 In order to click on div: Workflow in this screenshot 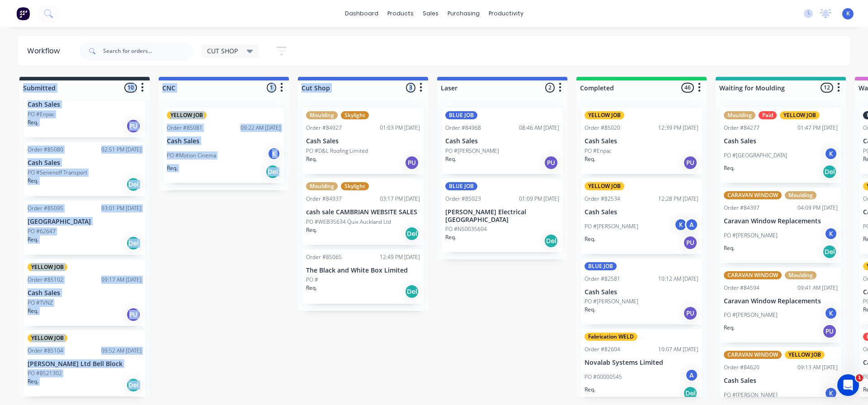, I will do `click(45, 51)`.